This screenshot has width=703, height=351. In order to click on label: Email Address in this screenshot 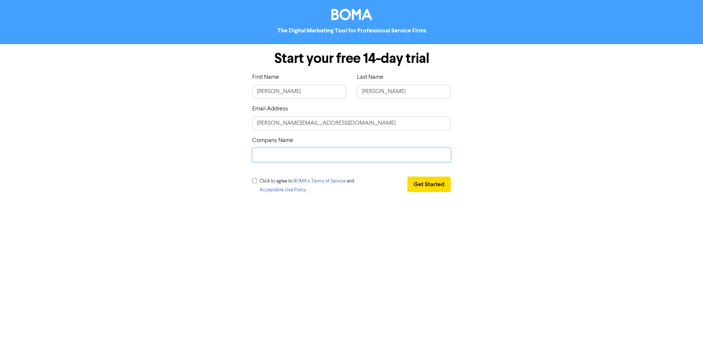, I will do `click(270, 109)`.